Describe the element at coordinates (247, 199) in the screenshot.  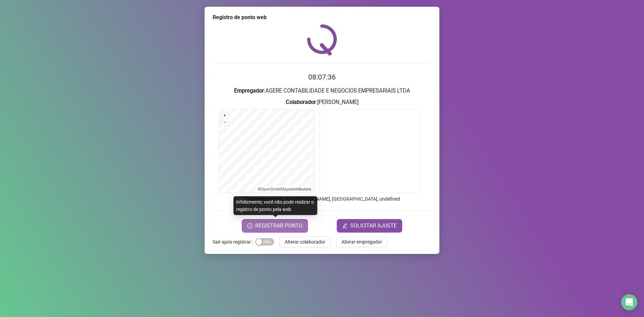
I see `span: info-circle` at that location.